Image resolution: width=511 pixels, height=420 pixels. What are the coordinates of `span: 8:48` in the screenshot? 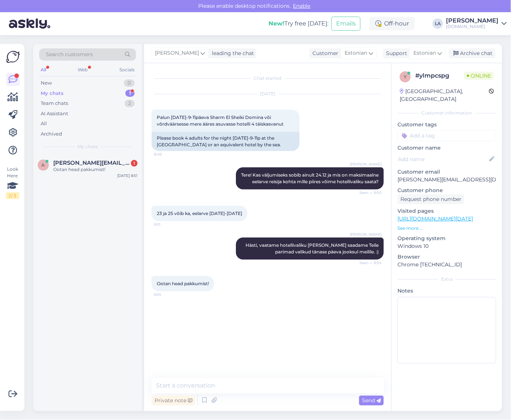 It's located at (167, 154).